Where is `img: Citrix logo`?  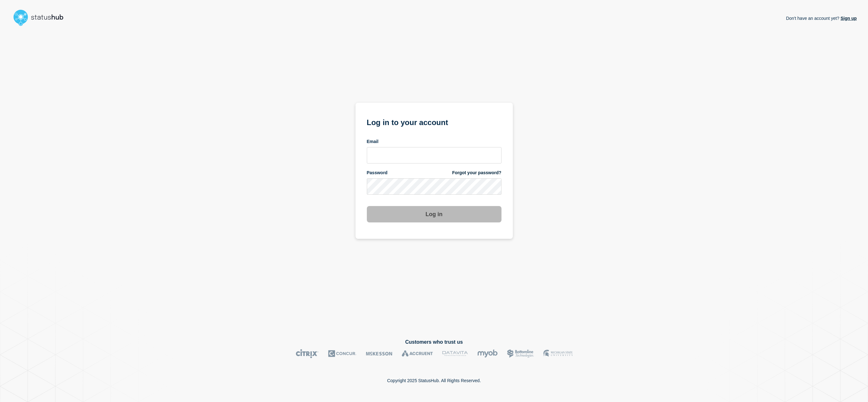 img: Citrix logo is located at coordinates (307, 353).